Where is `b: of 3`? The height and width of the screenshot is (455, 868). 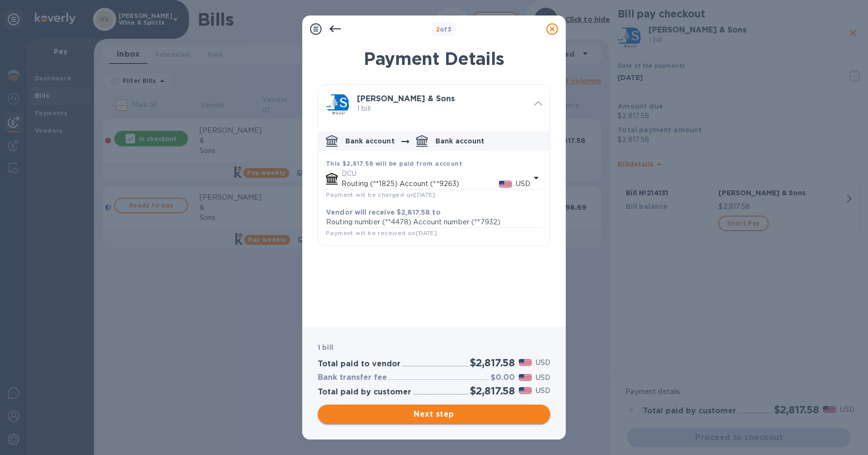 b: of 3 is located at coordinates (444, 29).